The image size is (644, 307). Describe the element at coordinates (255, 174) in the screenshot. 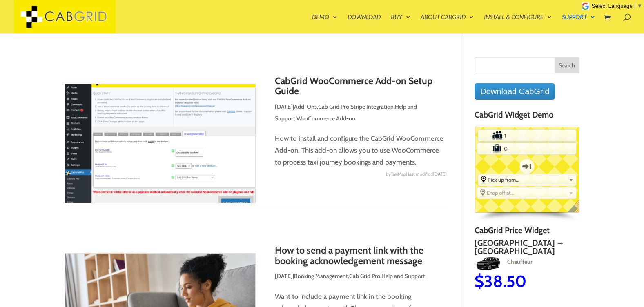

I see `div: by | last modified` at that location.